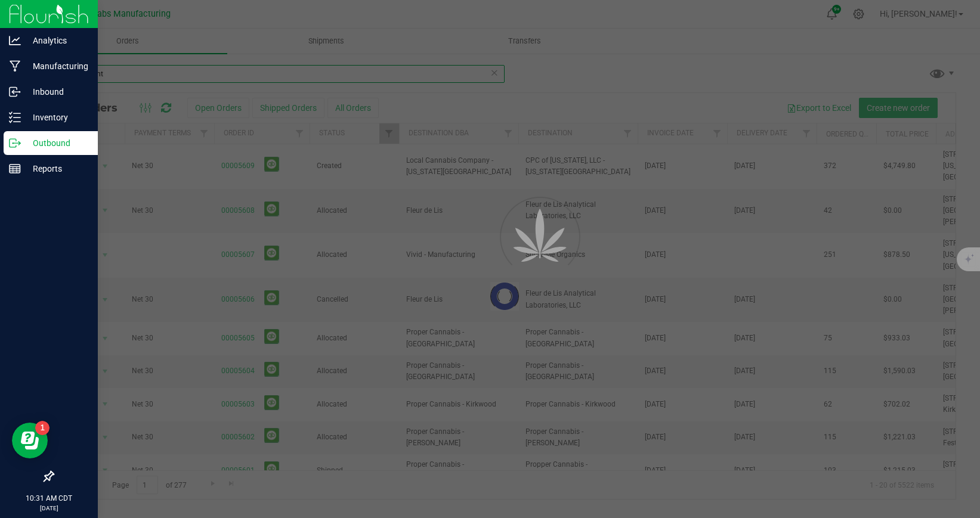  What do you see at coordinates (7, 7) in the screenshot?
I see `span: 1` at bounding box center [7, 7].